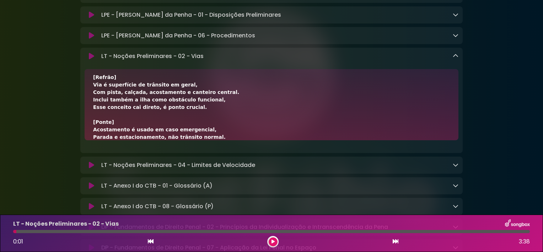  What do you see at coordinates (158, 206) in the screenshot?
I see `p: LT - Anexo I do CTB - 08 - Glossário (P)` at bounding box center [158, 206].